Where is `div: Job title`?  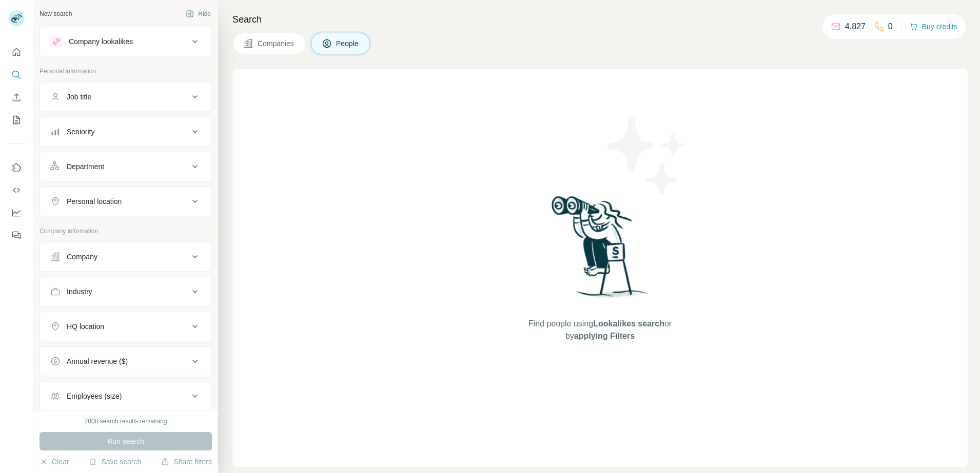 div: Job title is located at coordinates (79, 97).